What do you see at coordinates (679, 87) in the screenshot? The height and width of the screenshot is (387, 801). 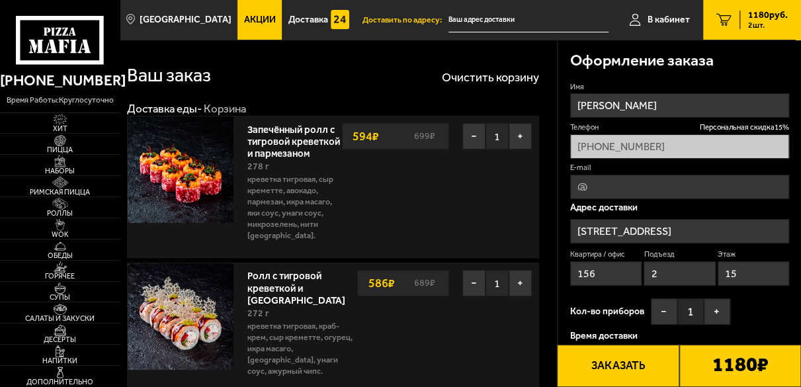 I see `label: Имя` at bounding box center [679, 87].